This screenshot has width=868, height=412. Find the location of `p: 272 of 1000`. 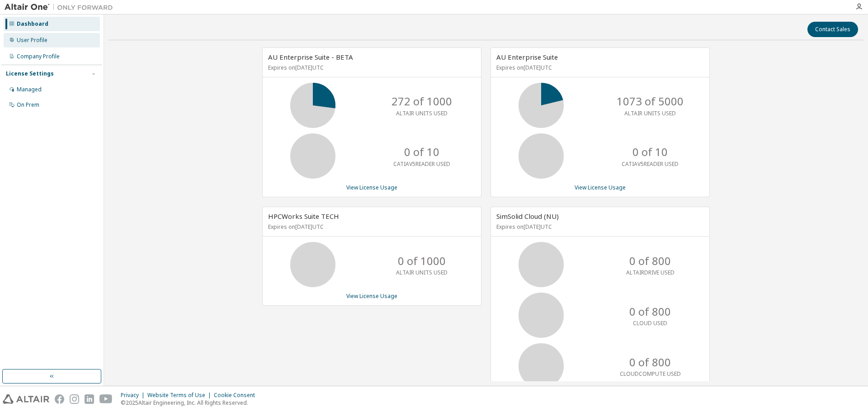

p: 272 of 1000 is located at coordinates (422, 102).